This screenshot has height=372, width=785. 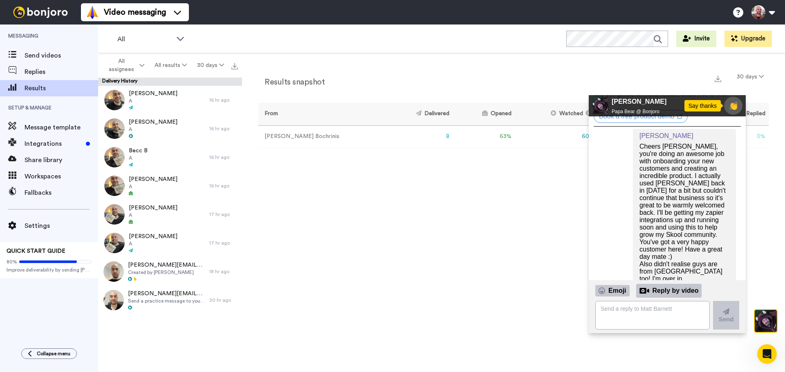 What do you see at coordinates (696, 39) in the screenshot?
I see `button: Invite` at bounding box center [696, 39].